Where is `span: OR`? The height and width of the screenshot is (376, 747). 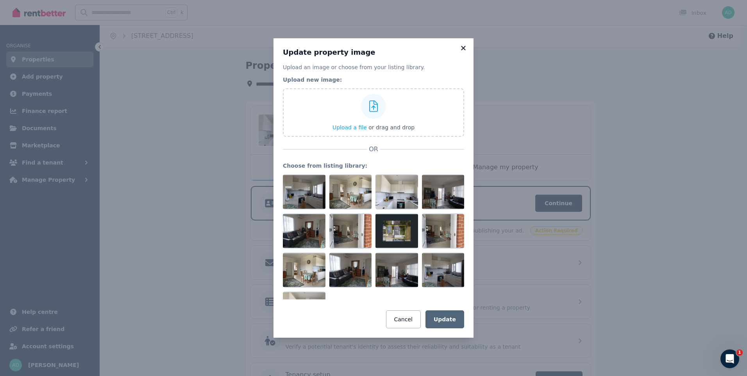 span: OR is located at coordinates (374, 149).